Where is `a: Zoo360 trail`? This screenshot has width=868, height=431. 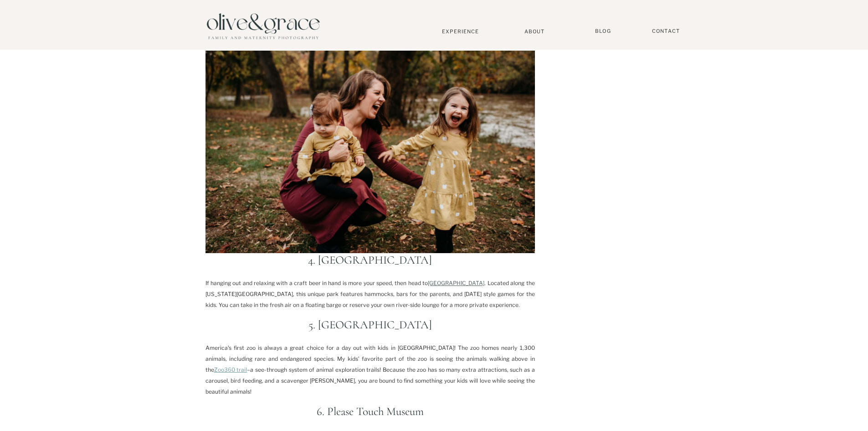
a: Zoo360 trail is located at coordinates (231, 369).